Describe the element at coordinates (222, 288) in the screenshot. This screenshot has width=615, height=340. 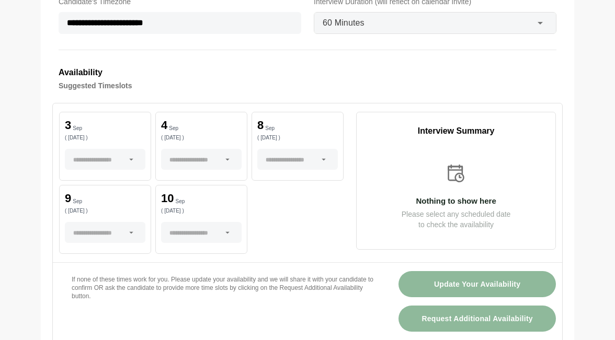
I see `p: If none of these times work for you. Please update your availability and we will share it with yo...` at that location.